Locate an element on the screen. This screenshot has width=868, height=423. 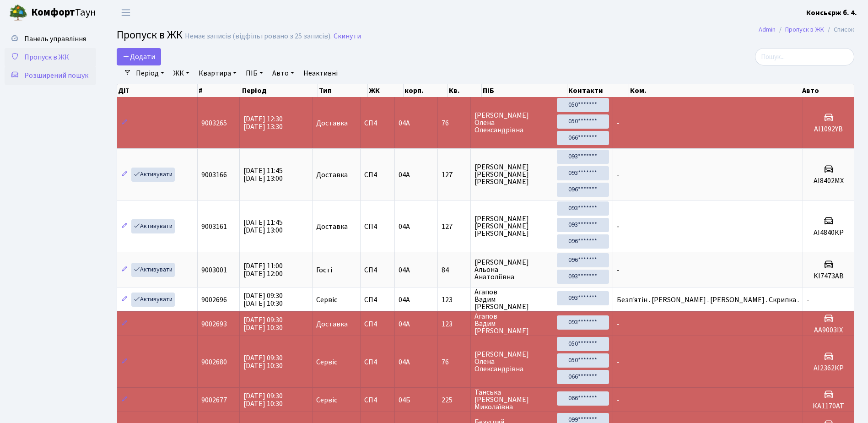
span: Пропуск в ЖК is located at coordinates (47, 58).